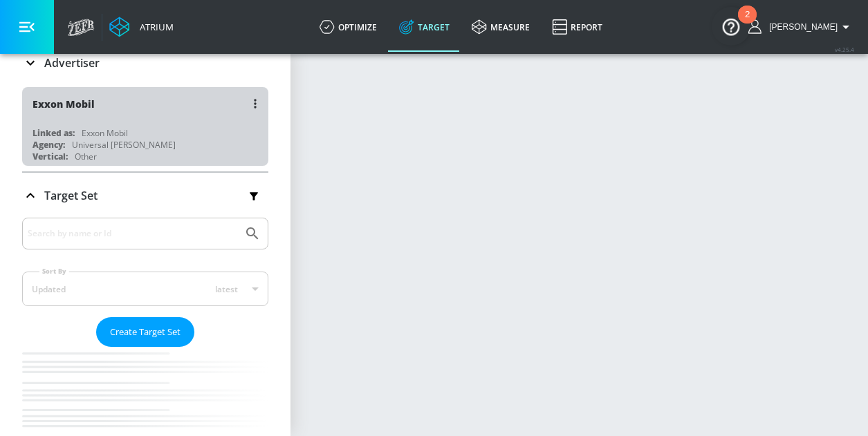 This screenshot has height=436, width=868. Describe the element at coordinates (54, 271) in the screenshot. I see `label: Sort By` at that location.